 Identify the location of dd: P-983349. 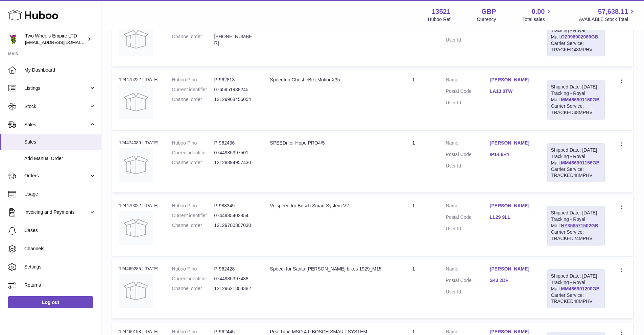
(235, 205).